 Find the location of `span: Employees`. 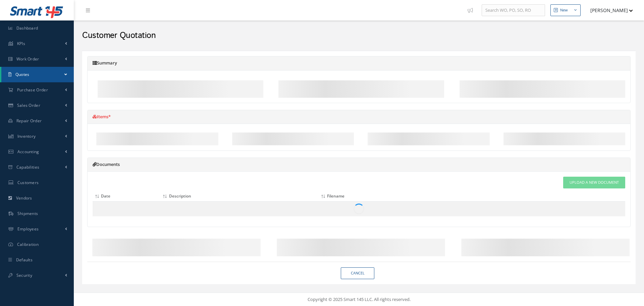

span: Employees is located at coordinates (28, 229).